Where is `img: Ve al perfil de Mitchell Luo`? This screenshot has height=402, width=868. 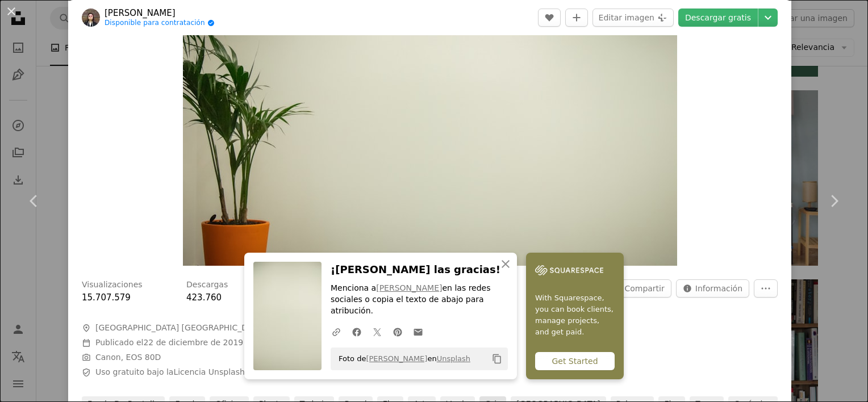
img: Ve al perfil de Mitchell Luo is located at coordinates (91, 18).